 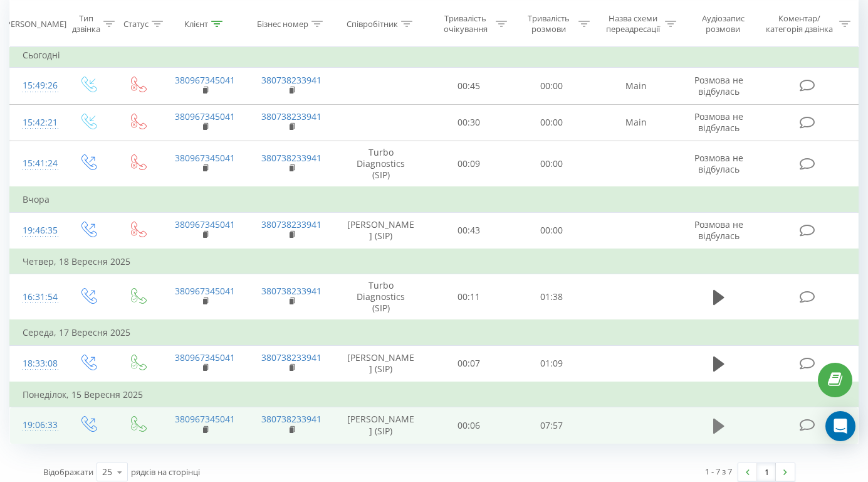 What do you see at coordinates (469, 363) in the screenshot?
I see `td: 00:07` at bounding box center [469, 363].